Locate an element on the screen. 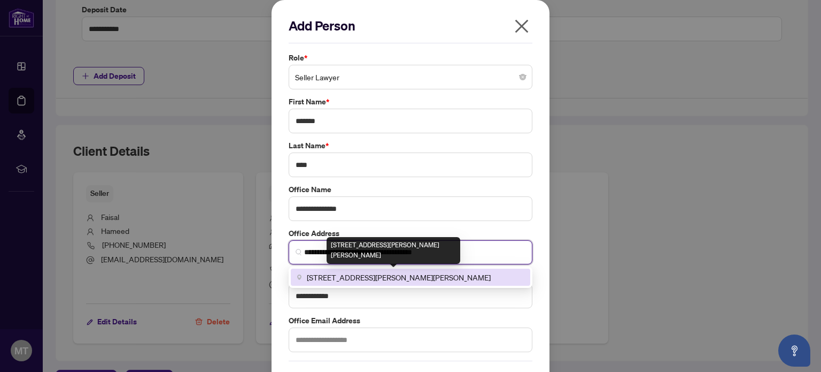 The image size is (821, 372). h2: Add Person is located at coordinates (411, 26).